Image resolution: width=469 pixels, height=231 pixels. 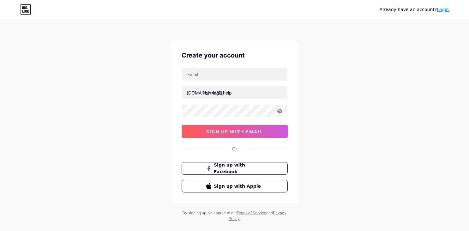 I want to click on div: By signing up, you agree to our and ., so click(x=235, y=216).